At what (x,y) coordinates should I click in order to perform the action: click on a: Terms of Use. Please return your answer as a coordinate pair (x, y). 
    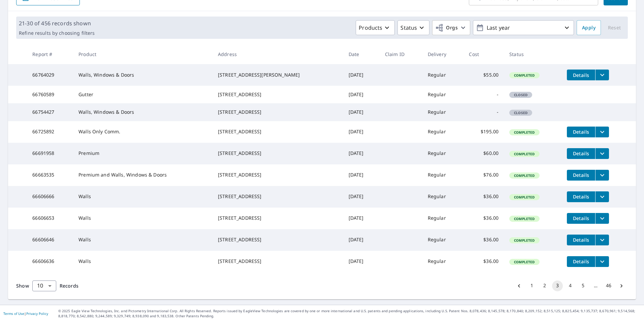
    Looking at the image, I should click on (14, 313).